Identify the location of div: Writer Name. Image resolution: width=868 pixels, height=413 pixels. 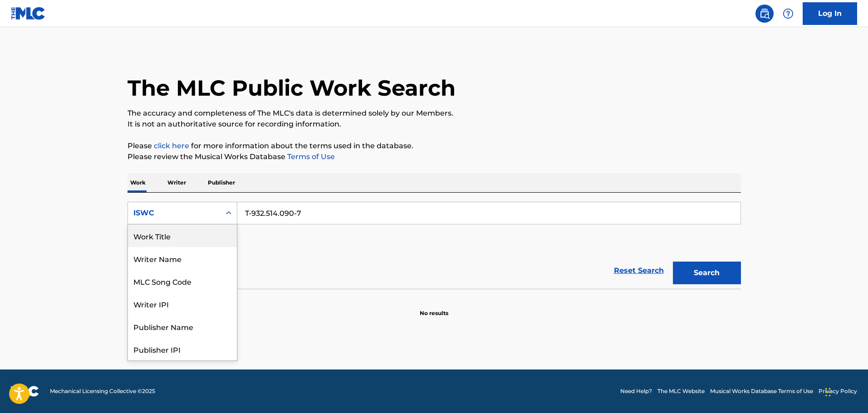
(182, 259).